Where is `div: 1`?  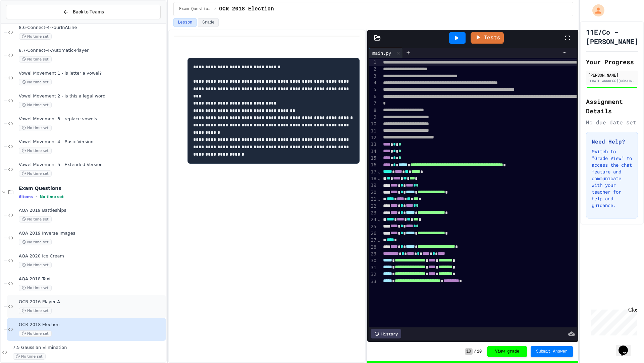 div: 1 is located at coordinates (373, 62).